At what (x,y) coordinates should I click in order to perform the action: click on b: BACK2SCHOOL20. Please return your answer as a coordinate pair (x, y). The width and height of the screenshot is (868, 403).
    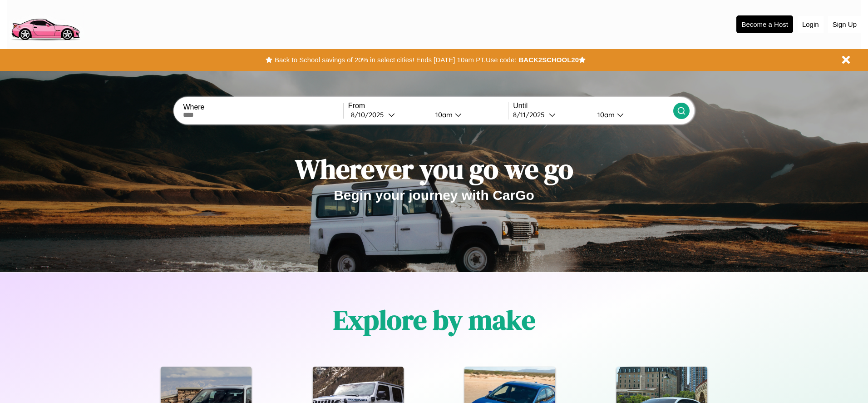
    Looking at the image, I should click on (549, 60).